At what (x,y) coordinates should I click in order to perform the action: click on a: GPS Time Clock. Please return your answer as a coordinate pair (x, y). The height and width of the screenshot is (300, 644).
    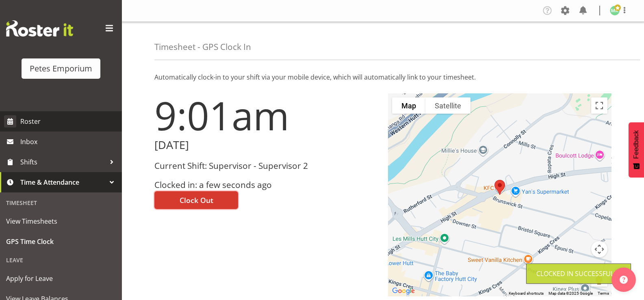
    Looking at the image, I should click on (61, 242).